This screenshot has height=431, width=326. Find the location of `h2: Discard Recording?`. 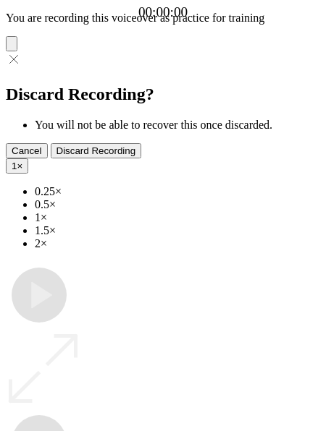

h2: Discard Recording? is located at coordinates (163, 94).